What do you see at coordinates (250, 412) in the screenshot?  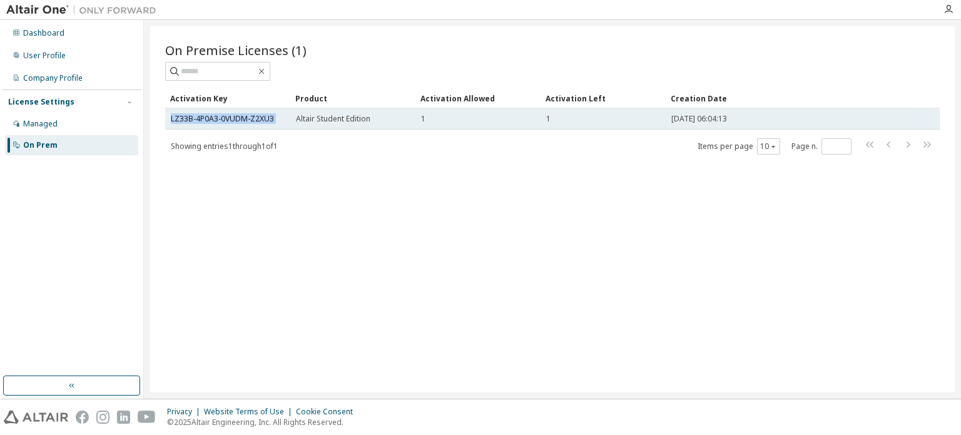 I see `div: Website Terms of Use` at bounding box center [250, 412].